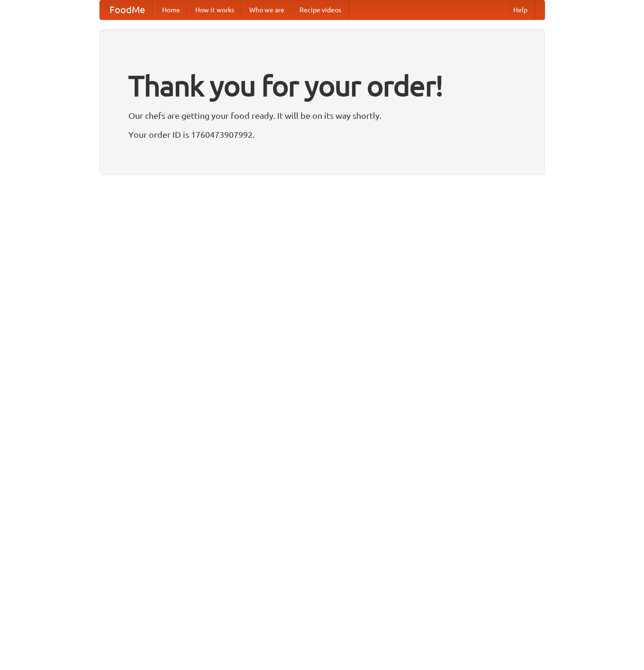 The width and height of the screenshot is (644, 670). I want to click on p: Your order ID is 1760473907992., so click(322, 135).